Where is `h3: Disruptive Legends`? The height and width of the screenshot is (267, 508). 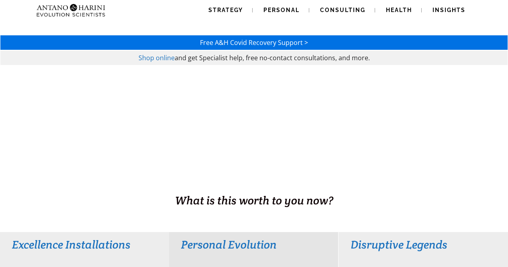 h3: Disruptive Legends is located at coordinates (423, 245).